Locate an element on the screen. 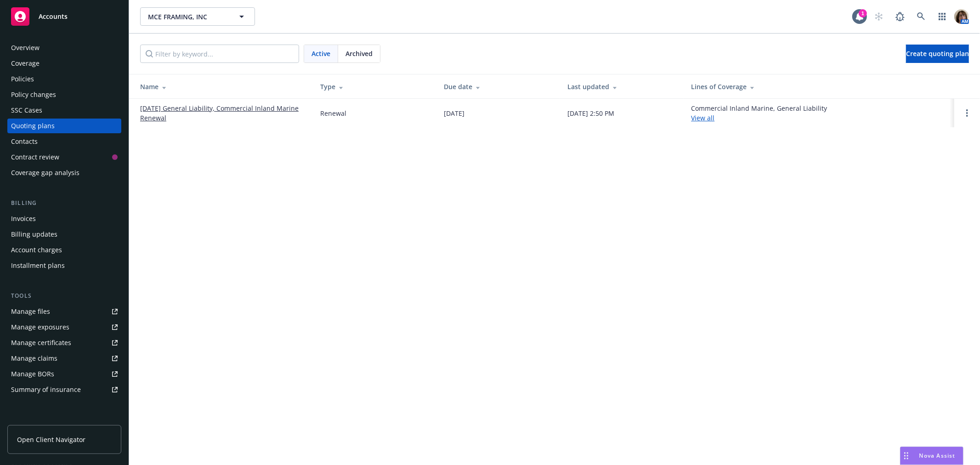 This screenshot has width=980, height=465. div: Overview is located at coordinates (25, 48).